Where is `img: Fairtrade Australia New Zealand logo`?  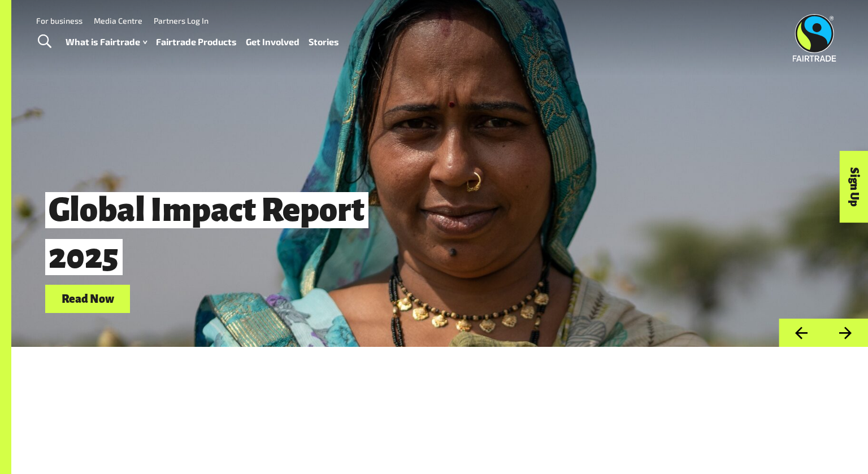 img: Fairtrade Australia New Zealand logo is located at coordinates (814, 38).